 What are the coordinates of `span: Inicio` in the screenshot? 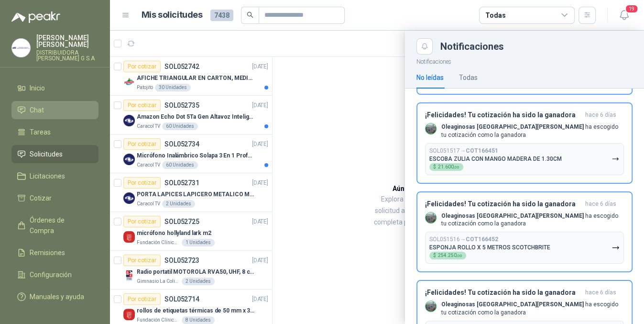 It's located at (37, 88).